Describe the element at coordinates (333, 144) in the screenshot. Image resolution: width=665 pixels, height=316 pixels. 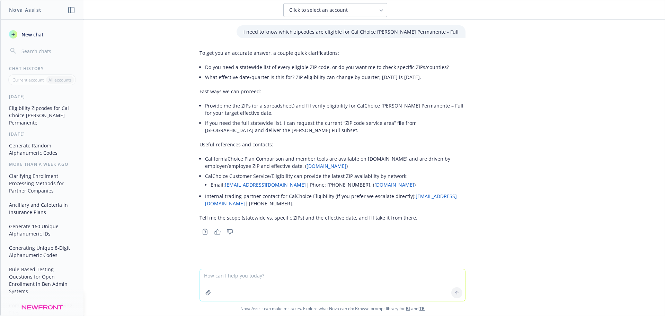
I see `p: Useful references and contacts:` at that location.